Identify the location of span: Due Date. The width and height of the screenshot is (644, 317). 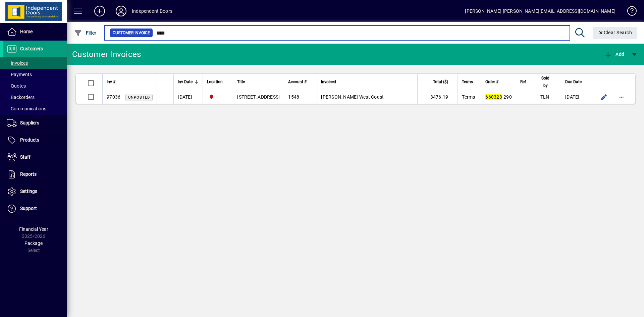
(573, 82).